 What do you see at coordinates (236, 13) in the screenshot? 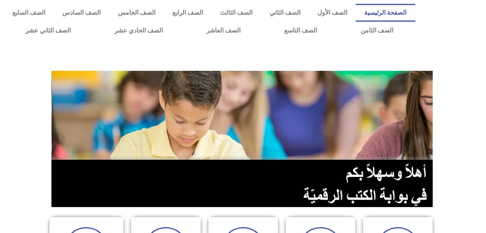
I see `a: الصف الثالث` at bounding box center [236, 13].